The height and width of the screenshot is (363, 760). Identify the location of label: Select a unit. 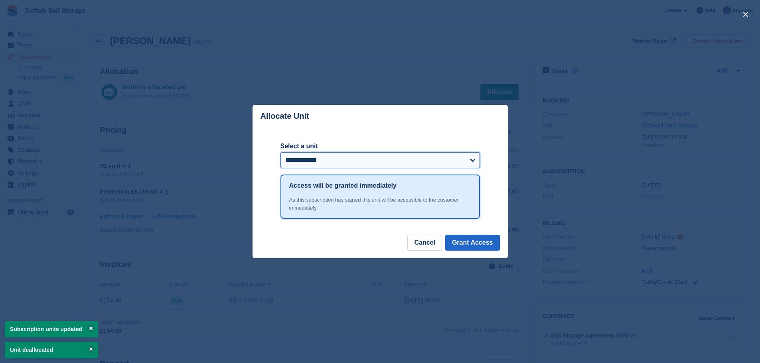
(380, 146).